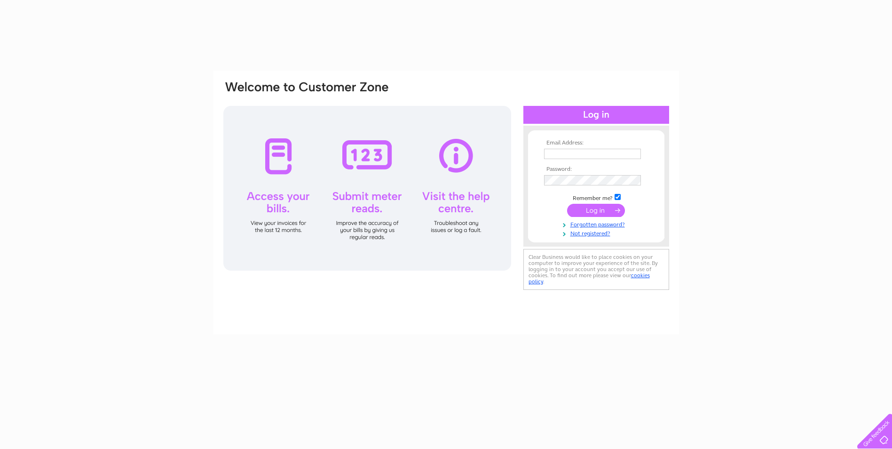 The image size is (892, 449). I want to click on a: Forgotten password?, so click(597, 223).